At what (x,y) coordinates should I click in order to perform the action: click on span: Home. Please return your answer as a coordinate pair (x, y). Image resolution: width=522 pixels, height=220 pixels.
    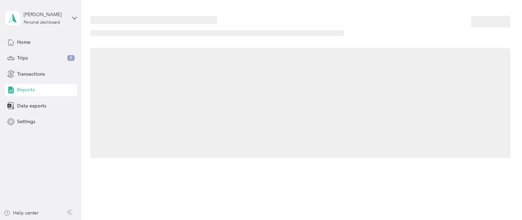
    Looking at the image, I should click on (24, 42).